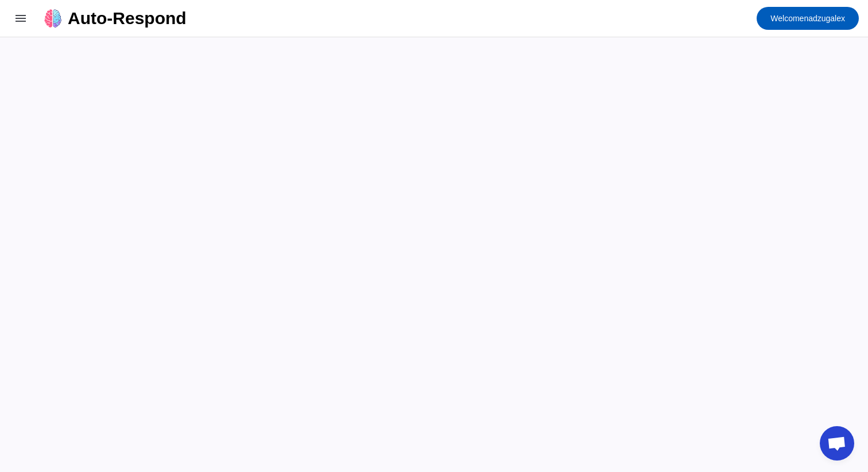 This screenshot has width=868, height=472. I want to click on button: Welcomenadzugalex, so click(808, 18).